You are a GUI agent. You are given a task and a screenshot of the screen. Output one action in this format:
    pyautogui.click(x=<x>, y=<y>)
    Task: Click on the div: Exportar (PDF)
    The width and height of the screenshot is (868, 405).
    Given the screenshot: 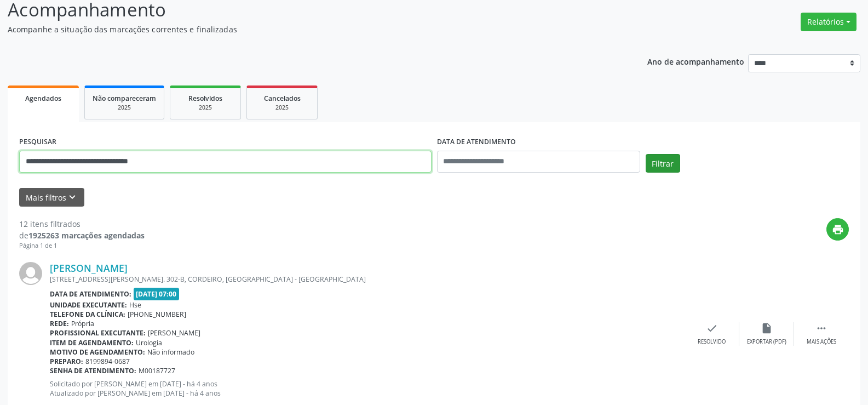 What is the action you would take?
    pyautogui.click(x=767, y=342)
    